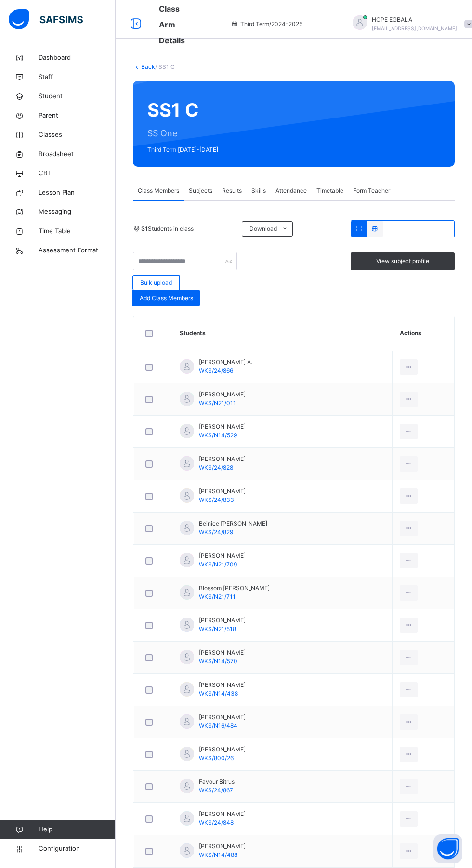 The image size is (472, 868). What do you see at coordinates (167, 229) in the screenshot?
I see `span: Students in class` at bounding box center [167, 229].